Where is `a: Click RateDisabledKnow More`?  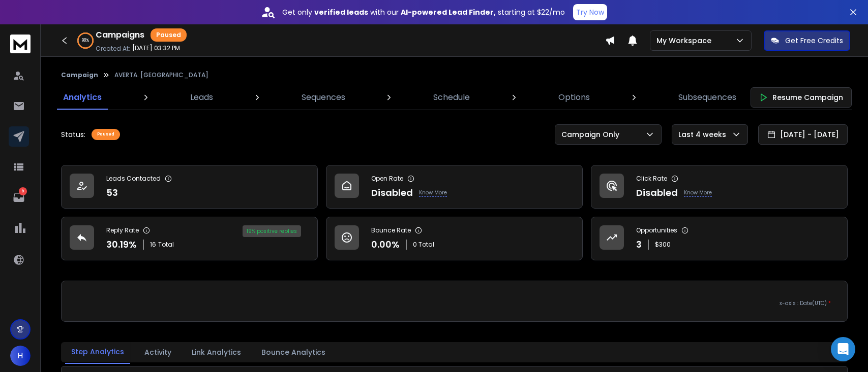
a: Click RateDisabledKnow More is located at coordinates (719, 187).